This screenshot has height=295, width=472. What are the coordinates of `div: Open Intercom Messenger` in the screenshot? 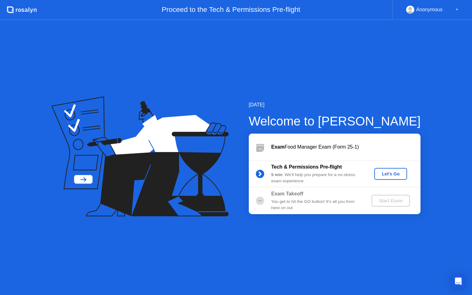 It's located at (459, 282).